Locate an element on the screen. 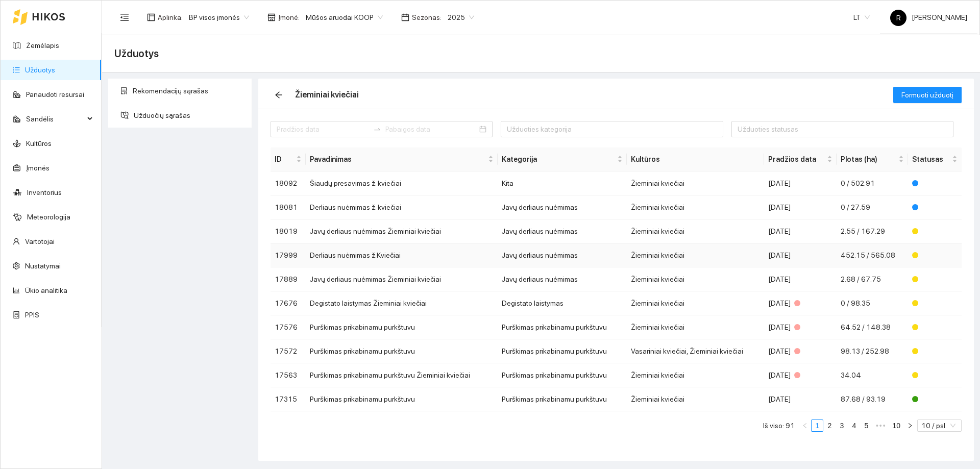 Image resolution: width=980 pixels, height=469 pixels. a: Inventorius is located at coordinates (45, 193).